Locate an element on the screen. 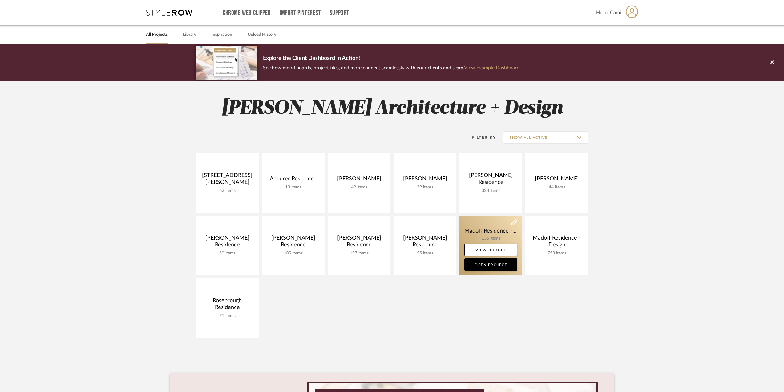 This screenshot has width=784, height=392. a: All Projects is located at coordinates (157, 35).